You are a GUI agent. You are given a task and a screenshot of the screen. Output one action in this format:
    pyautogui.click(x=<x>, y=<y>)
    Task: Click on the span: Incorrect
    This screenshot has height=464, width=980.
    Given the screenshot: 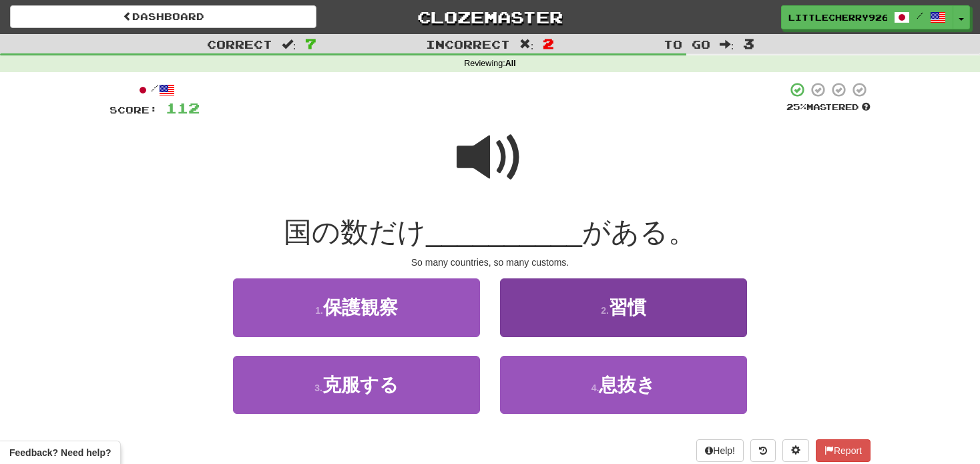 What is the action you would take?
    pyautogui.click(x=468, y=44)
    